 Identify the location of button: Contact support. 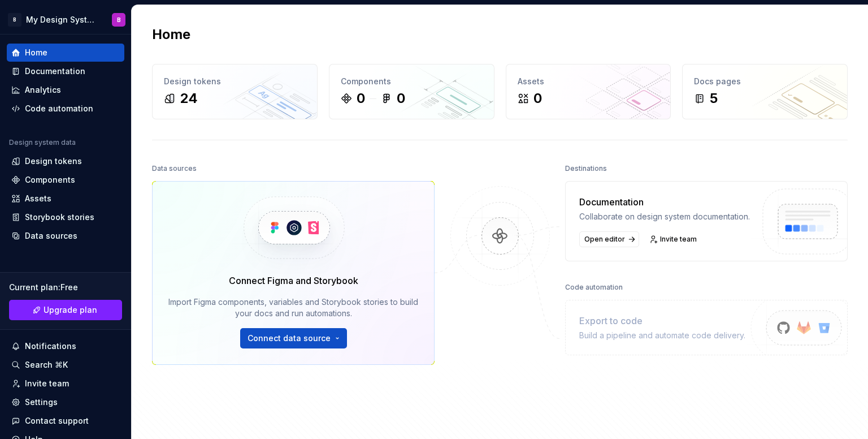
(66, 421).